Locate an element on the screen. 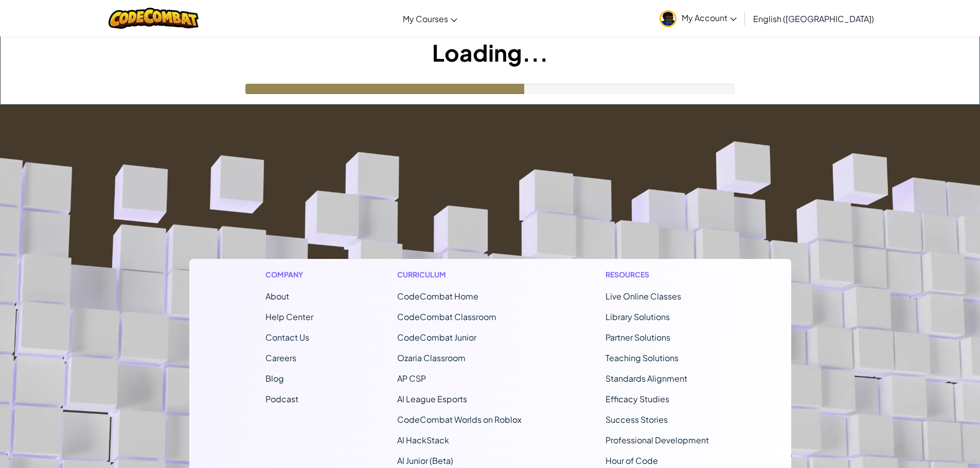 The height and width of the screenshot is (468, 980). a: Blog is located at coordinates (275, 378).